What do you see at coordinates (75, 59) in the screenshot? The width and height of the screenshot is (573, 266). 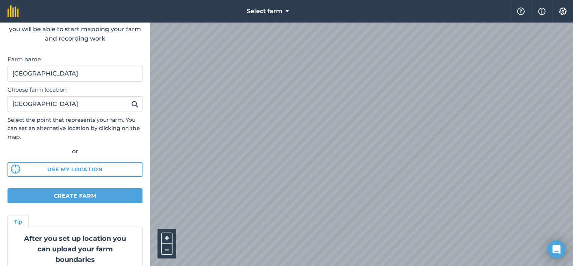 I see `label: Farm name` at bounding box center [75, 59].